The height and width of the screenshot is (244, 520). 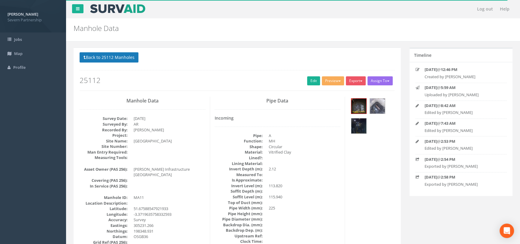 I want to click on dt: Backdrop Dep. (m):, so click(x=239, y=230).